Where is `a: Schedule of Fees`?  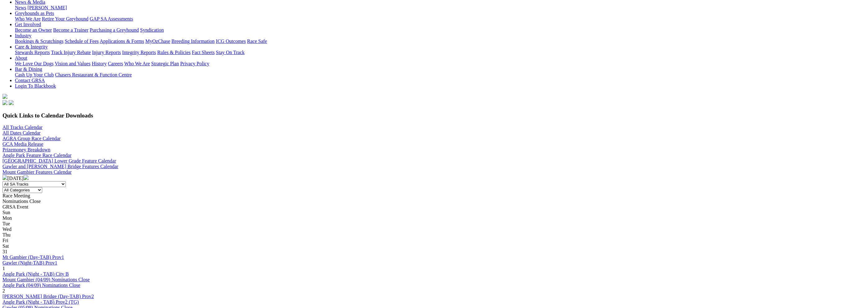 a: Schedule of Fees is located at coordinates (81, 41).